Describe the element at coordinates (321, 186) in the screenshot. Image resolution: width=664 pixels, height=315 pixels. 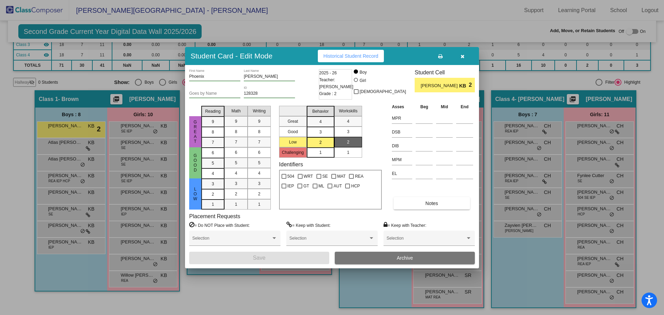
I see `span: ML` at that location.